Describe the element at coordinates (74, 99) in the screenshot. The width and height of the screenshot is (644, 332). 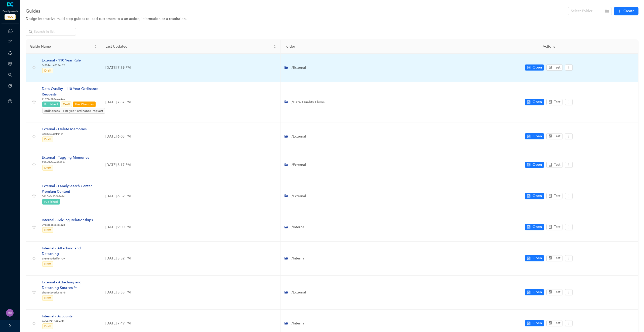
I see `p: 71074c3874aa49aa` at that location.